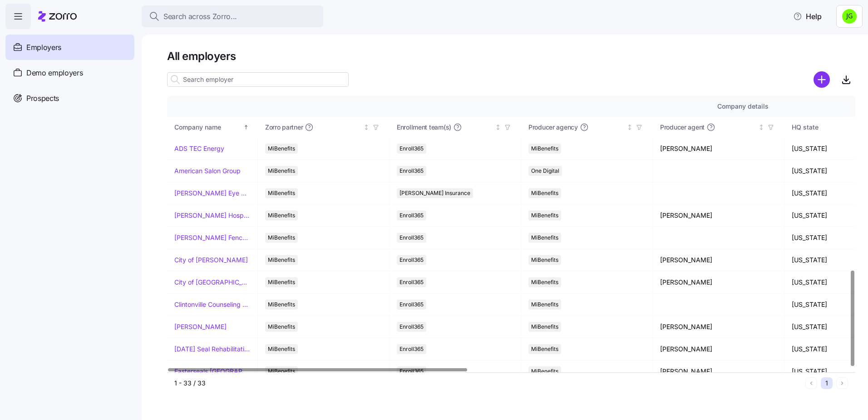 This screenshot has height=420, width=868. I want to click on a: Employers, so click(70, 47).